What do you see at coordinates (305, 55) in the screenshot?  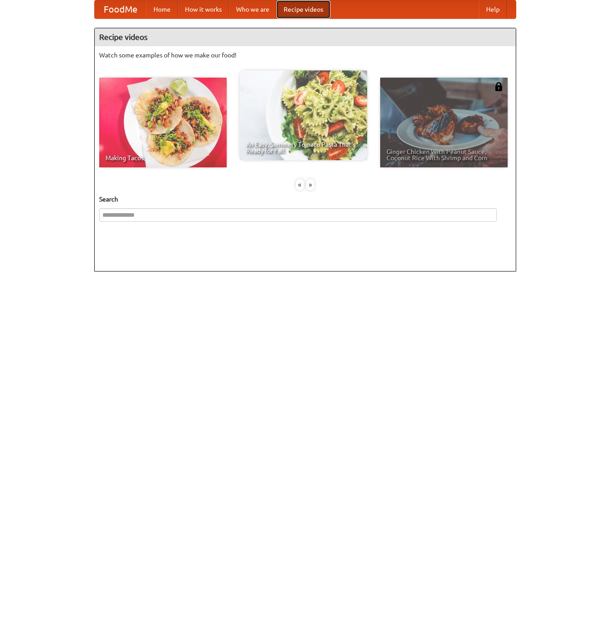 I see `p: Watch some examples of how we make our food!` at bounding box center [305, 55].